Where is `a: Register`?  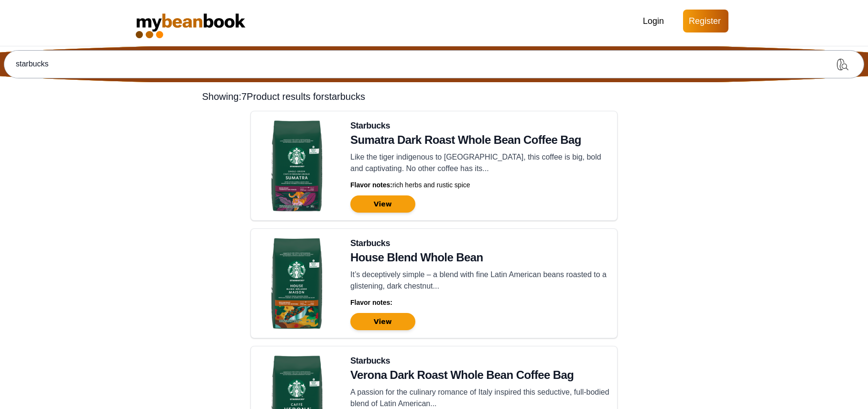 a: Register is located at coordinates (708, 21).